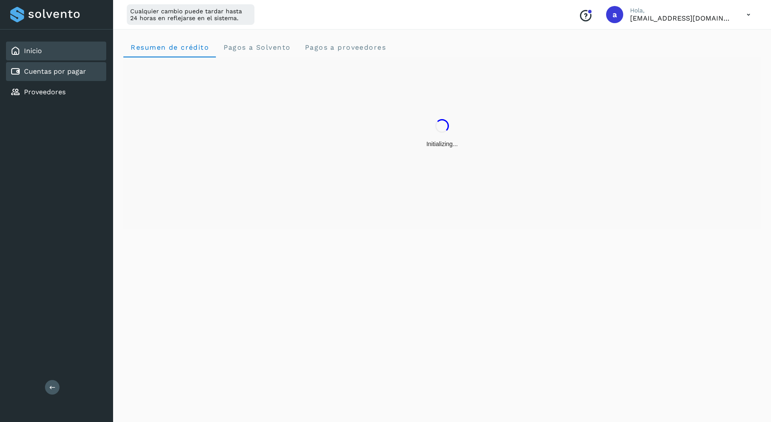  Describe the element at coordinates (55, 71) in the screenshot. I see `a: Cuentas por pagar` at that location.